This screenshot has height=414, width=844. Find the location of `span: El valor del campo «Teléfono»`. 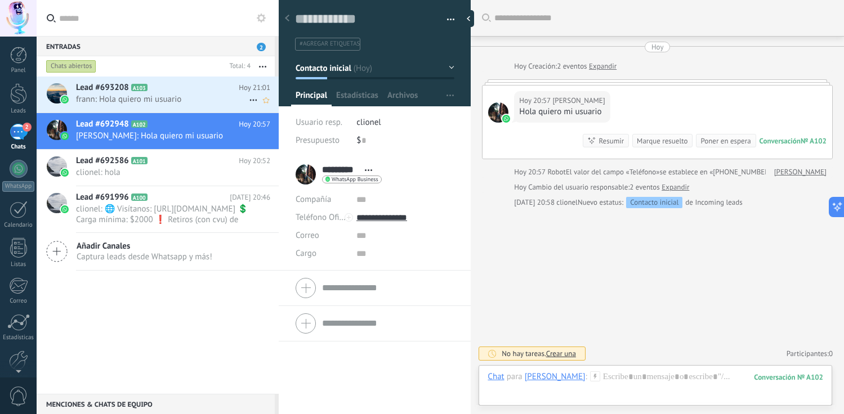

span: El valor del campo «Teléfono» is located at coordinates (613, 172).